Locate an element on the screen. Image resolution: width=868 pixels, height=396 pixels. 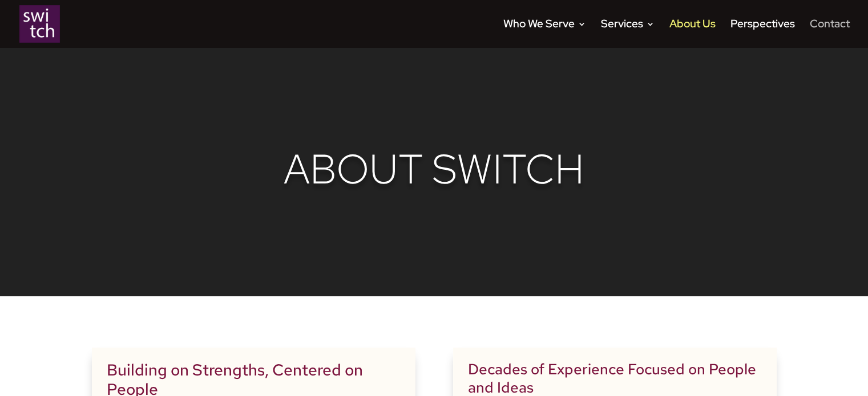
h1: About Switch is located at coordinates (434, 172).